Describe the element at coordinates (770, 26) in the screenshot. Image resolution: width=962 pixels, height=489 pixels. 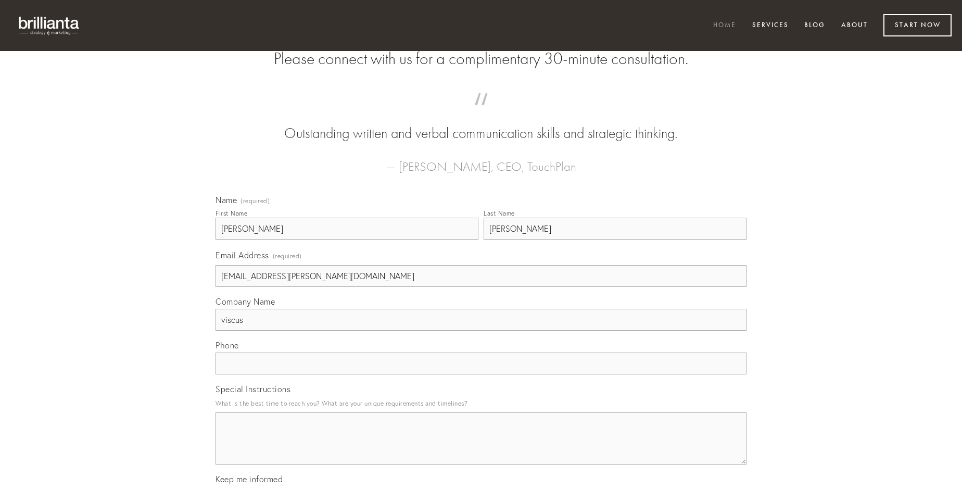
I see `a: Services` at that location.